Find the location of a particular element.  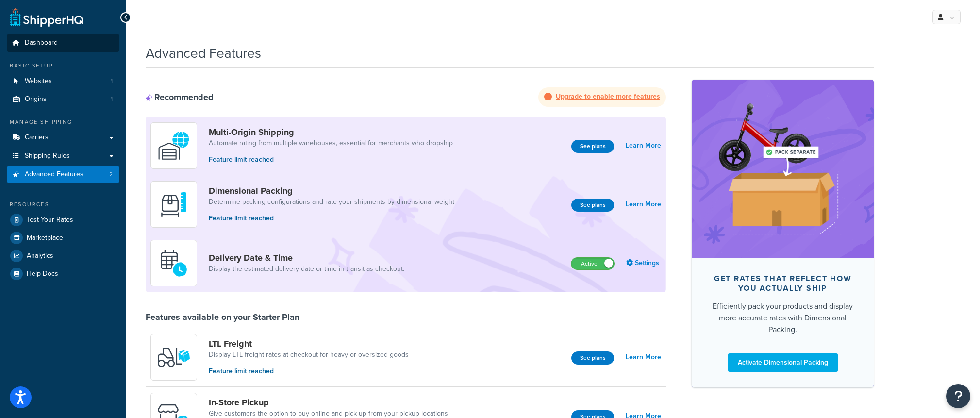

label: Active is located at coordinates (593, 263).